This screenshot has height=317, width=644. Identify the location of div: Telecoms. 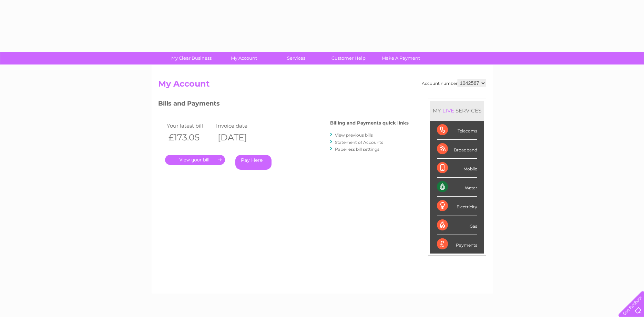
(457, 130).